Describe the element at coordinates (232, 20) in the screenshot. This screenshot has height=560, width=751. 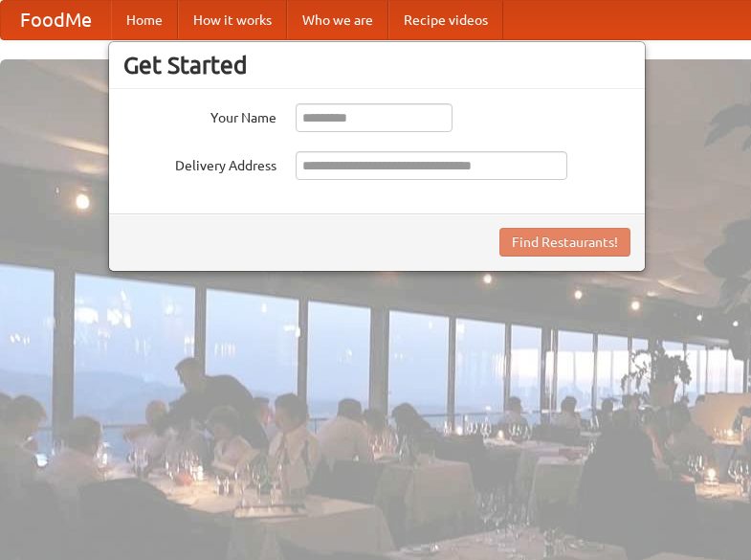
I see `a: How it works` at that location.